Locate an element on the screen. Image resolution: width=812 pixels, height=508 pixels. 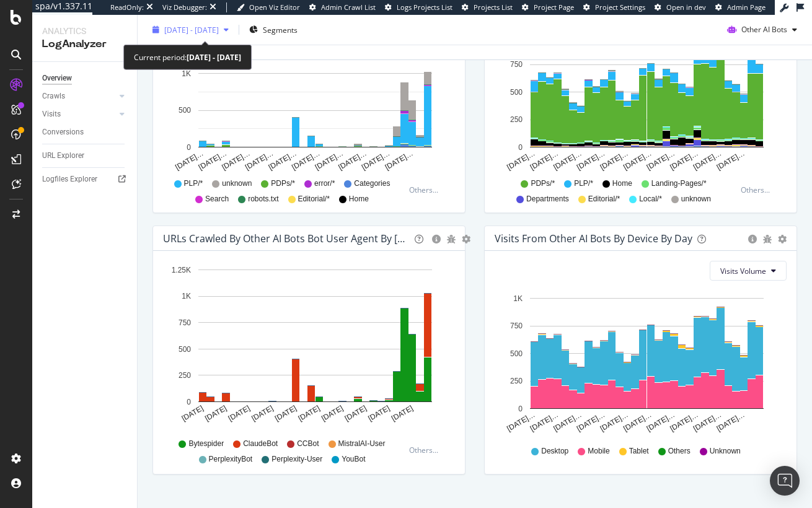
div: Overview is located at coordinates (57, 78).